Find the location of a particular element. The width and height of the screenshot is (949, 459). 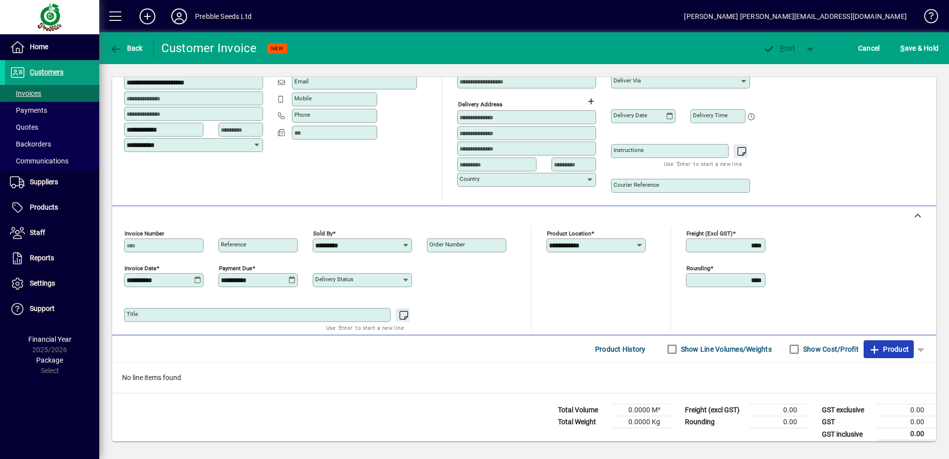

mat-label: Email is located at coordinates (301, 81).